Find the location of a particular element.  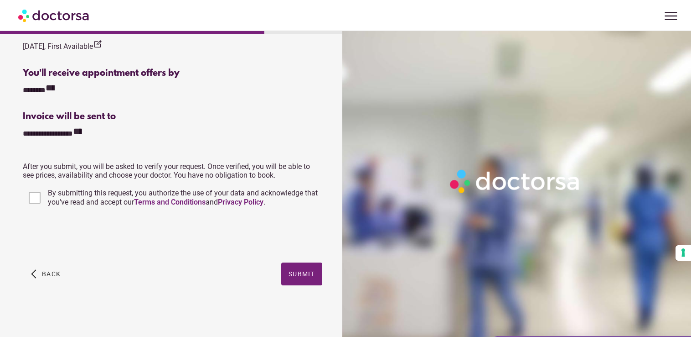

a: Privacy Policy is located at coordinates (241, 202).